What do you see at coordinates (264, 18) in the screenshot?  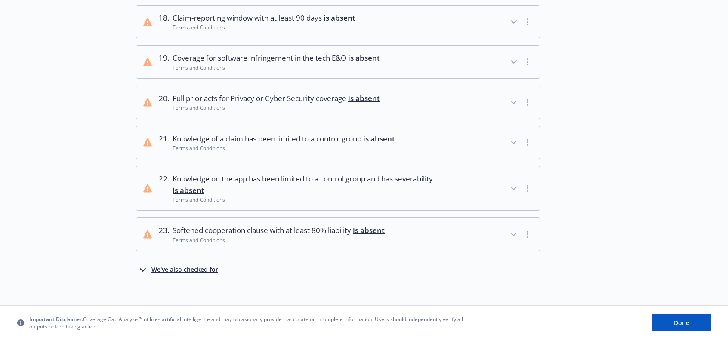 I see `span: Claim-reporting window with at least 90 days` at bounding box center [264, 18].